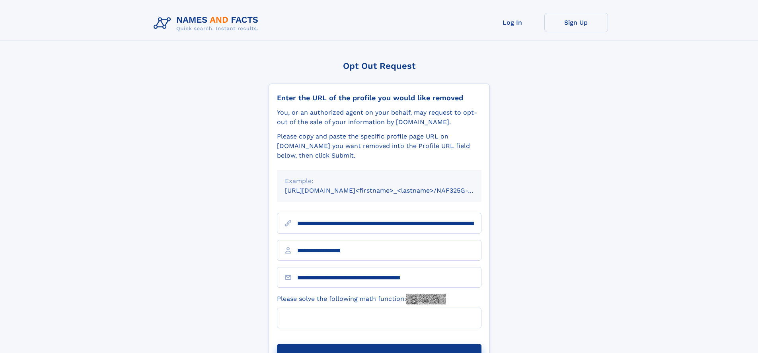  Describe the element at coordinates (208, 23) in the screenshot. I see `img: Logo Names and Facts` at that location.